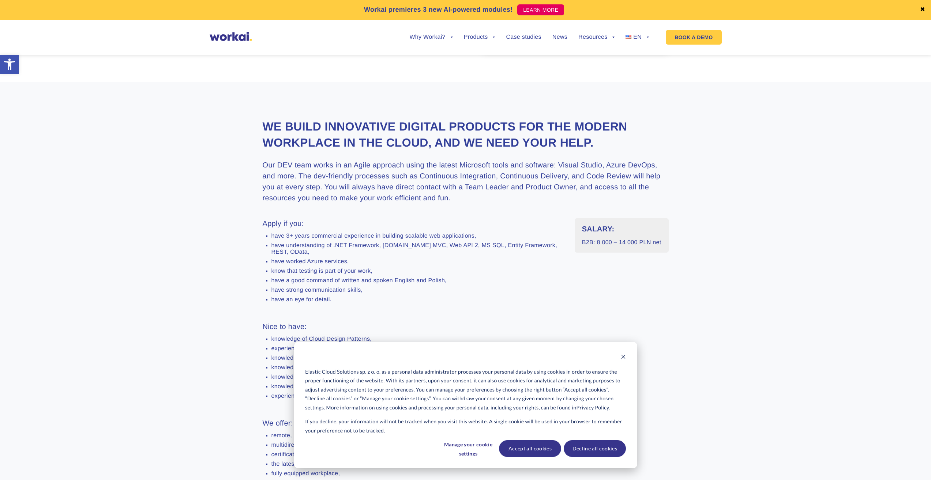  What do you see at coordinates (417, 300) in the screenshot?
I see `li: have an eye for detail.` at bounding box center [417, 300].